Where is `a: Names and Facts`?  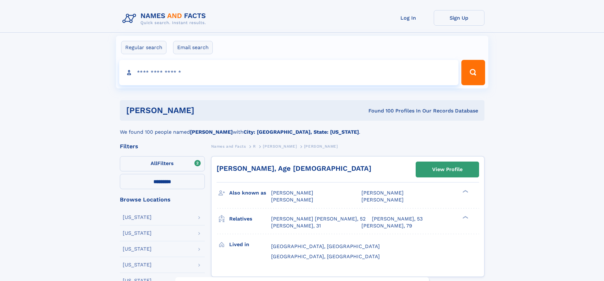 a: Names and Facts is located at coordinates (228, 146).